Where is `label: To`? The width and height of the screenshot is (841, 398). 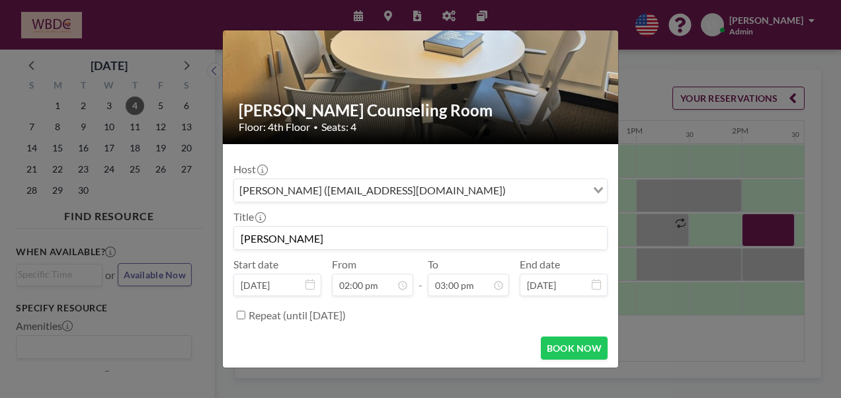
label: To is located at coordinates (433, 265).